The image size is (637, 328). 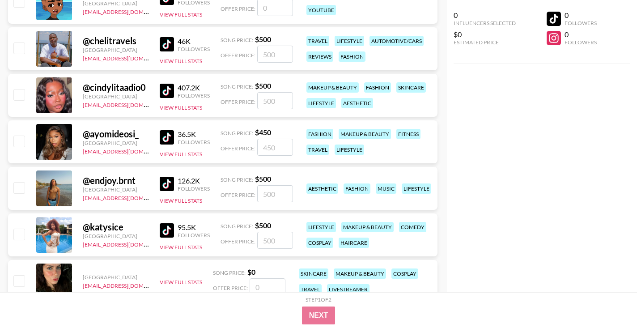 What do you see at coordinates (275, 147) in the screenshot?
I see `input: 450` at bounding box center [275, 147].